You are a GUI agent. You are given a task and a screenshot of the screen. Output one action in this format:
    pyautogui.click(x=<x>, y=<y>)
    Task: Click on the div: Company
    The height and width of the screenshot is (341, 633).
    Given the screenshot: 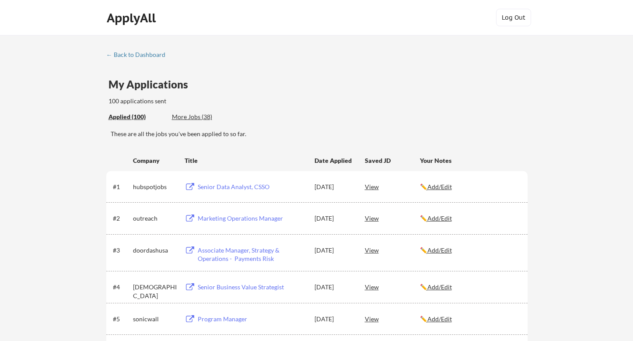 What is the action you would take?
    pyautogui.click(x=155, y=161)
    